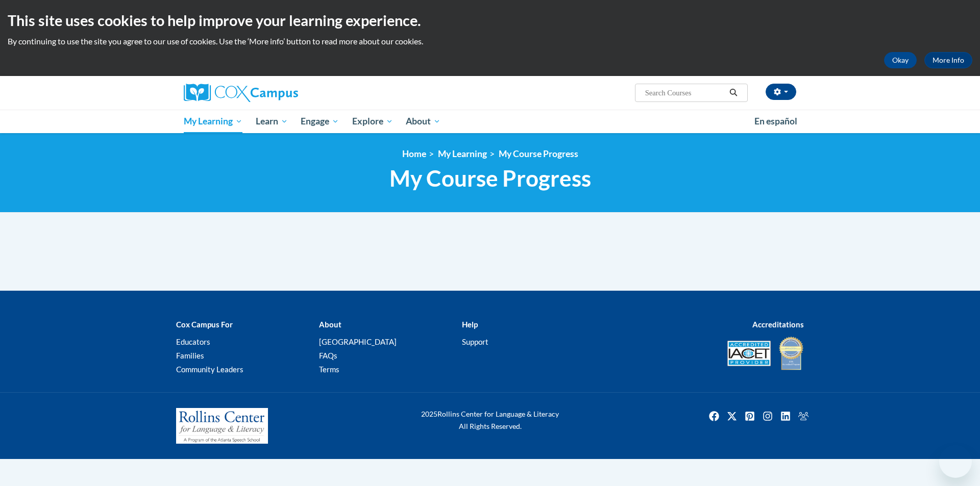 This screenshot has width=980, height=486. I want to click on img: Twitter icon, so click(732, 417).